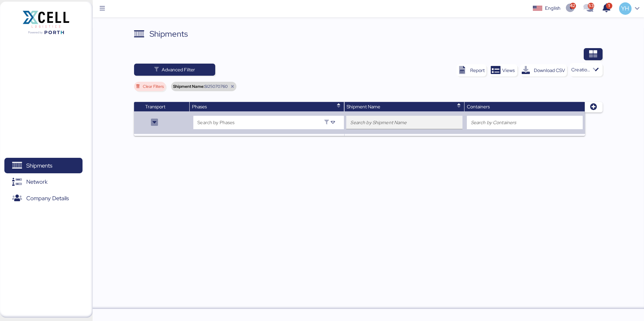 The width and height of the screenshot is (644, 321). I want to click on span: Views, so click(508, 70).